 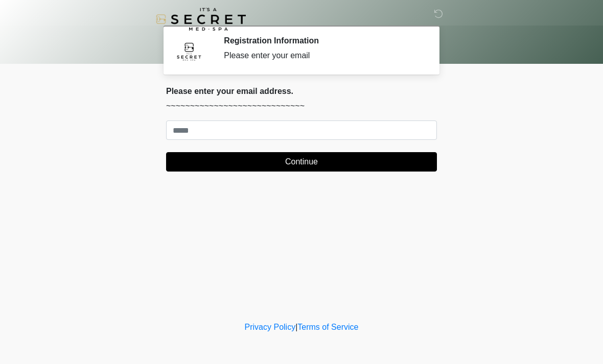 What do you see at coordinates (201, 19) in the screenshot?
I see `img: It's A Secret Med Spa Logo` at bounding box center [201, 19].